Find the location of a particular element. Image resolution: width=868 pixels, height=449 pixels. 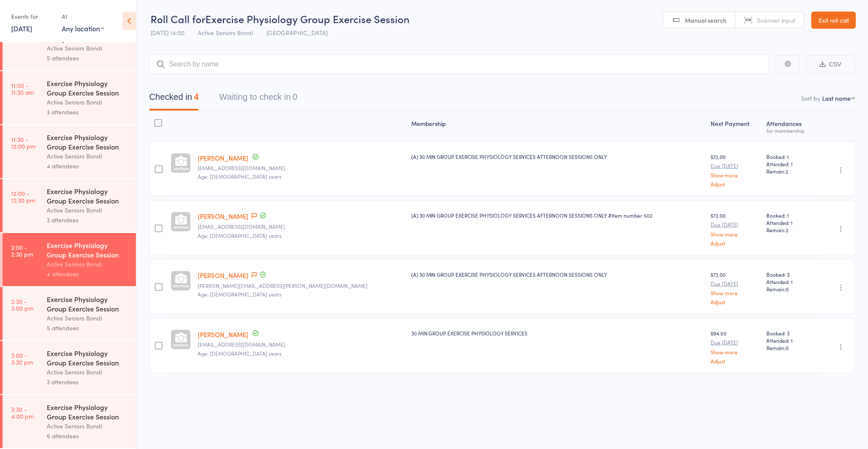

time: 11:00 - 11:30 am is located at coordinates (22, 89).